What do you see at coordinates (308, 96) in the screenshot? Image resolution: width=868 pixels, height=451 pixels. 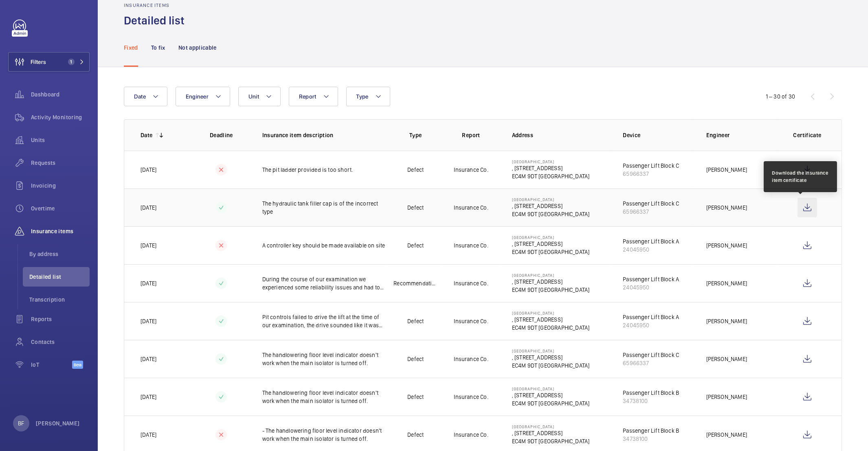 I see `span: Report` at bounding box center [308, 96].